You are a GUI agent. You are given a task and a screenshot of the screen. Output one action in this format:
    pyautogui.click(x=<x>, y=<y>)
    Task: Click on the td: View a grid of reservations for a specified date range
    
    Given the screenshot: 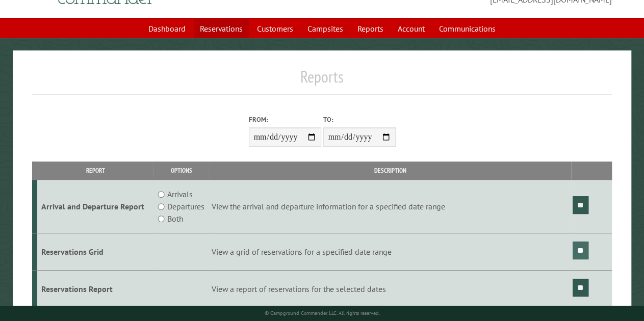 What is the action you would take?
    pyautogui.click(x=390, y=252)
    